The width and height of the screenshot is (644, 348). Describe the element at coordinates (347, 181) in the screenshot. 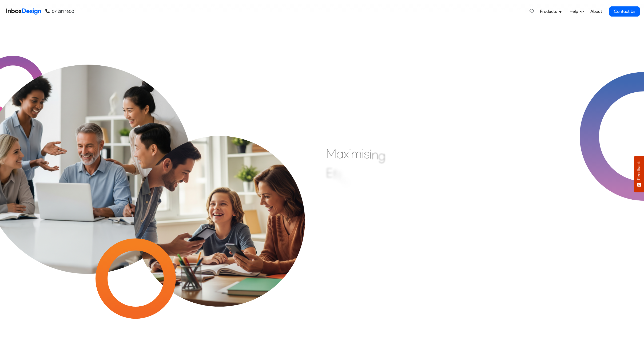

I see `div: c` at that location.